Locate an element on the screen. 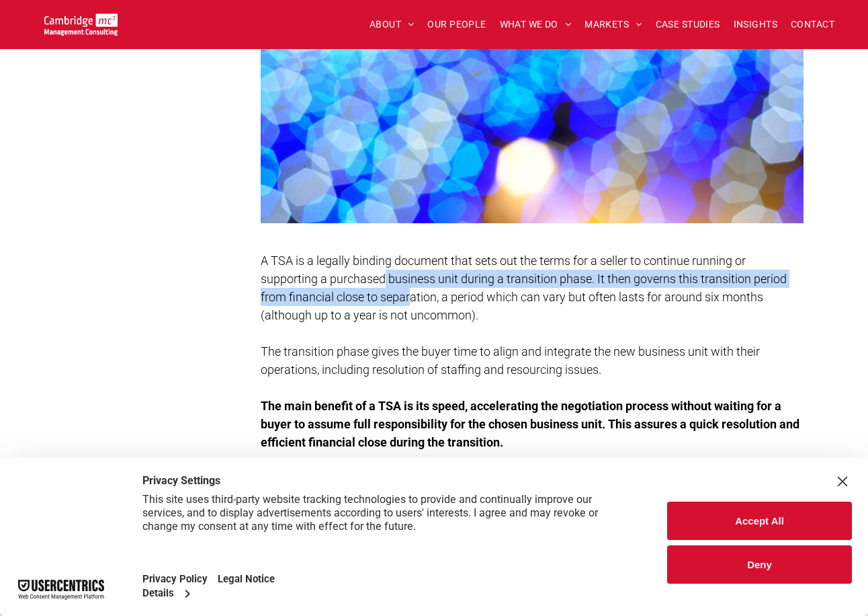  img: Go to Homepage is located at coordinates (80, 25).